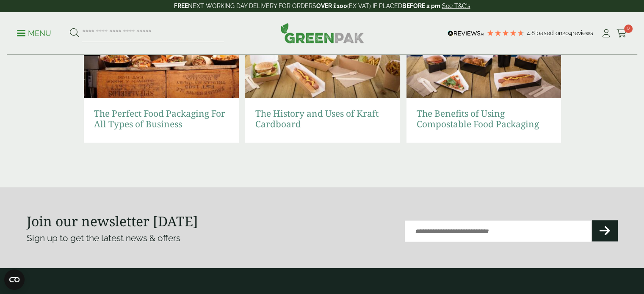 This screenshot has height=294, width=644. What do you see at coordinates (465, 33) in the screenshot?
I see `img: REVIEWS.io` at bounding box center [465, 33].